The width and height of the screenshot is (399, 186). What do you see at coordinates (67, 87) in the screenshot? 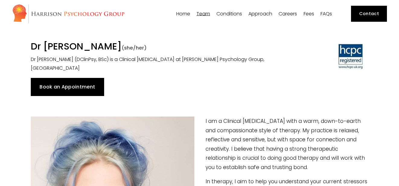
I see `a: Book an Appointment` at bounding box center [67, 87].